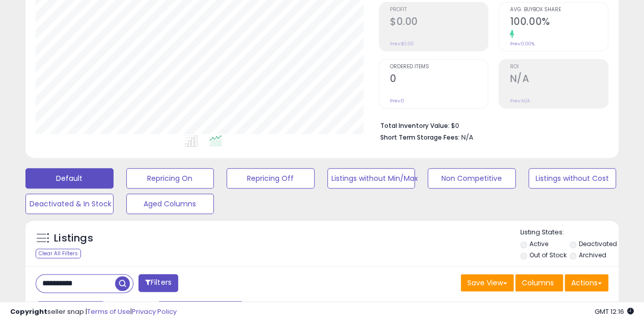  What do you see at coordinates (93, 312) in the screenshot?
I see `div: seller snap | |` at bounding box center [93, 312].